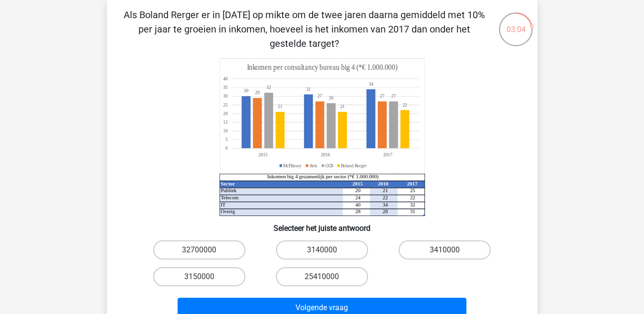  What do you see at coordinates (322, 224) in the screenshot?
I see `h6: Selecteer het juiste antwoord` at bounding box center [322, 224].